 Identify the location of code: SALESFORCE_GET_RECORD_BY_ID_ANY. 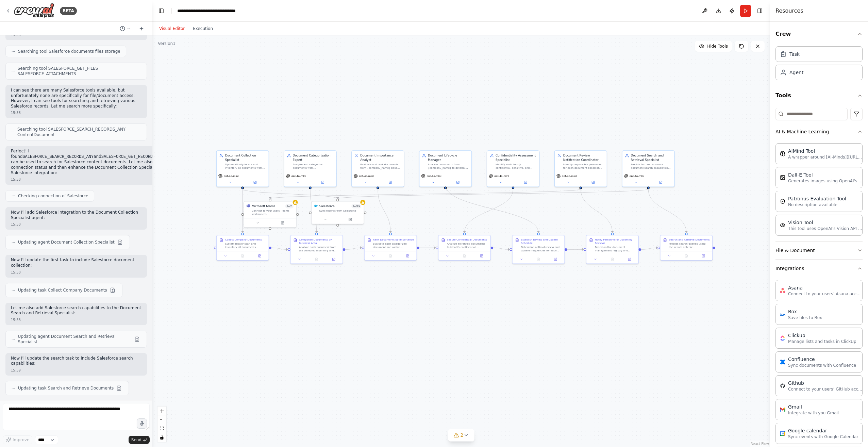
(139, 156).